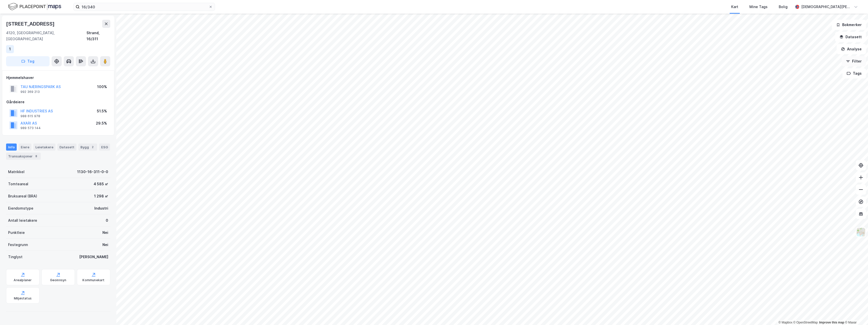 The image size is (868, 325). I want to click on div: Tomteareal, so click(18, 184).